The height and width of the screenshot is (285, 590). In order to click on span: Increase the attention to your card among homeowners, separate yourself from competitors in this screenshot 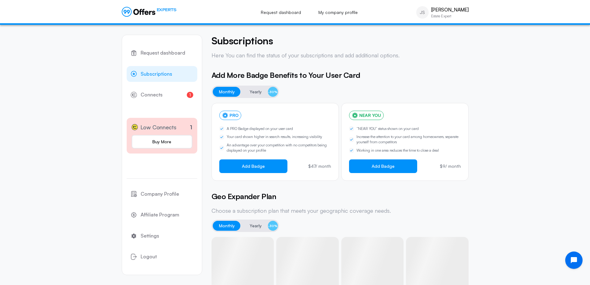, I will do `click(408, 139)`.